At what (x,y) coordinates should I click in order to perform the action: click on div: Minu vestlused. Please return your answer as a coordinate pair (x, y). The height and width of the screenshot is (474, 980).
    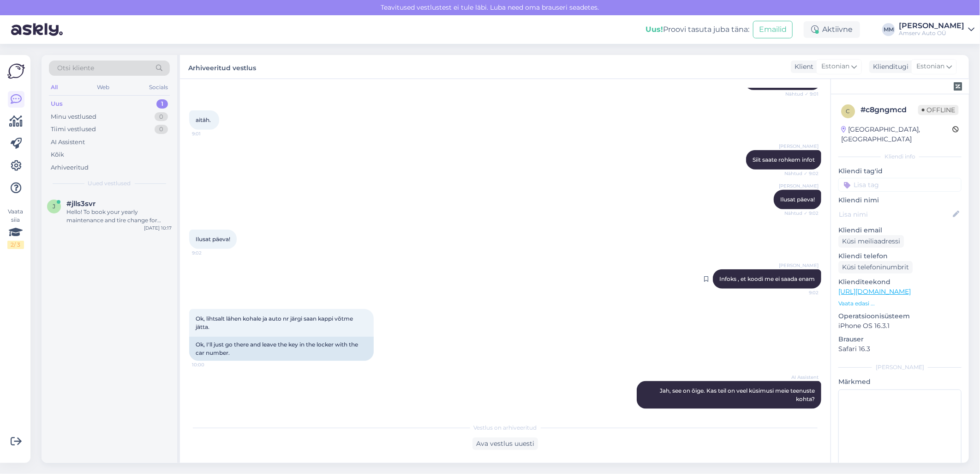
    Looking at the image, I should click on (74, 117).